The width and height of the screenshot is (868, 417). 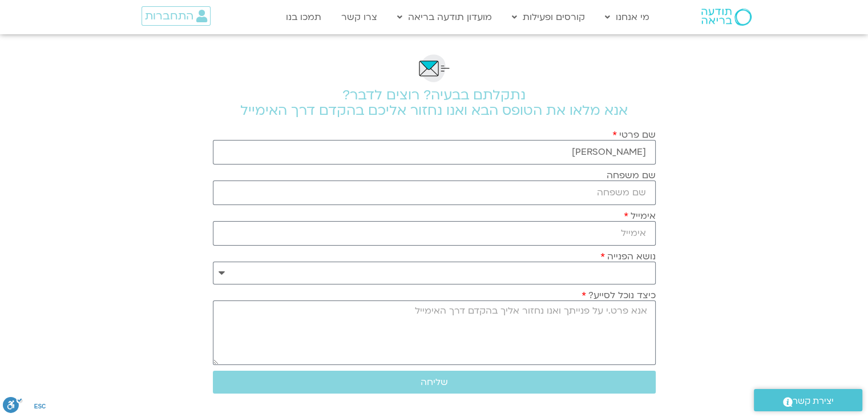 I want to click on label: כיצד נוכל לסייע?, so click(x=619, y=295).